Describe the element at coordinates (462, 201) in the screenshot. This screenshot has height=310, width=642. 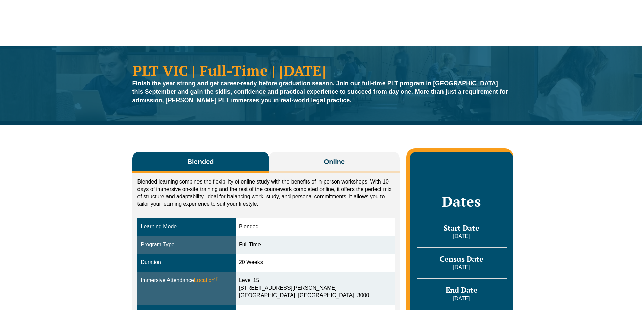
I see `h2: Dates` at that location.